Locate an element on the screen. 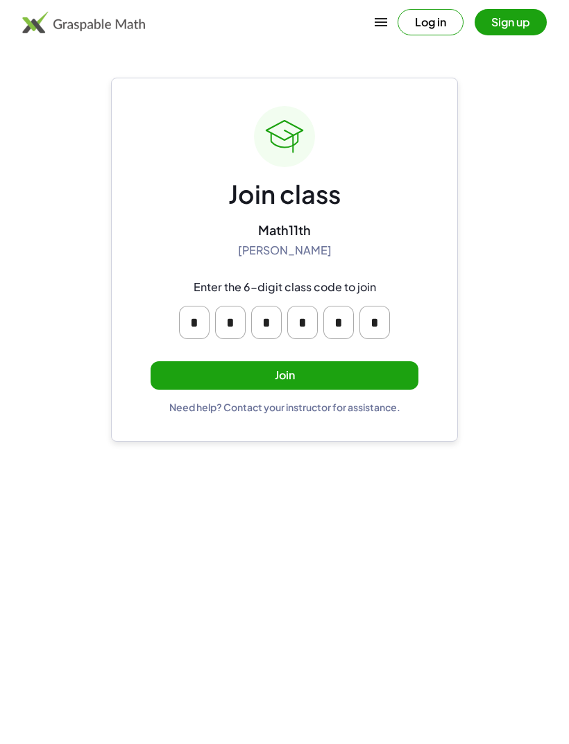  button: Log in is located at coordinates (430, 22).